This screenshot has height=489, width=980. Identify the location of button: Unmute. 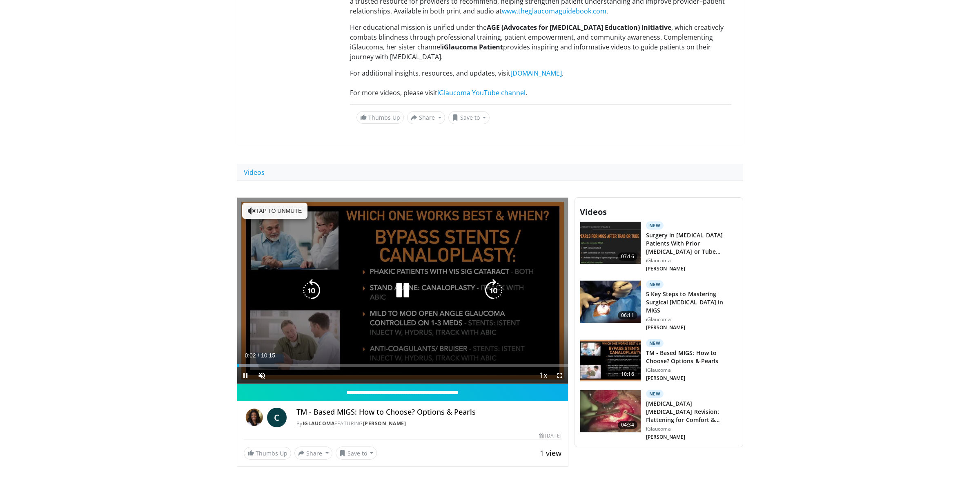
(262, 376).